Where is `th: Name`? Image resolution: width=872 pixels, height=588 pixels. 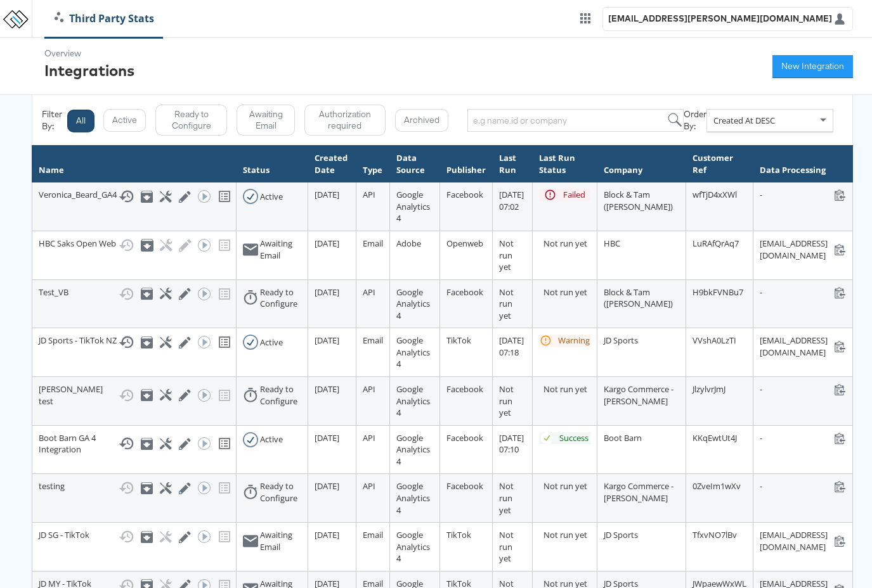
th: Name is located at coordinates (134, 164).